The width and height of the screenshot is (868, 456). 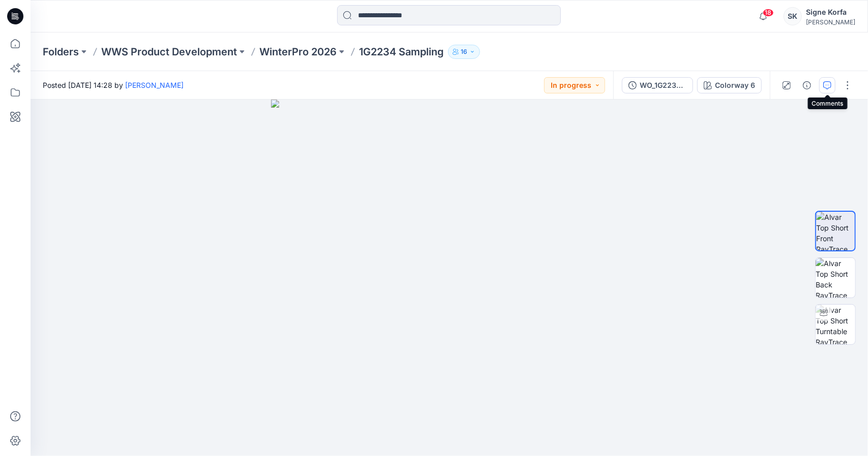 What do you see at coordinates (836, 231) in the screenshot?
I see `img: Alvar Top Short Front RayTrace` at bounding box center [836, 231].